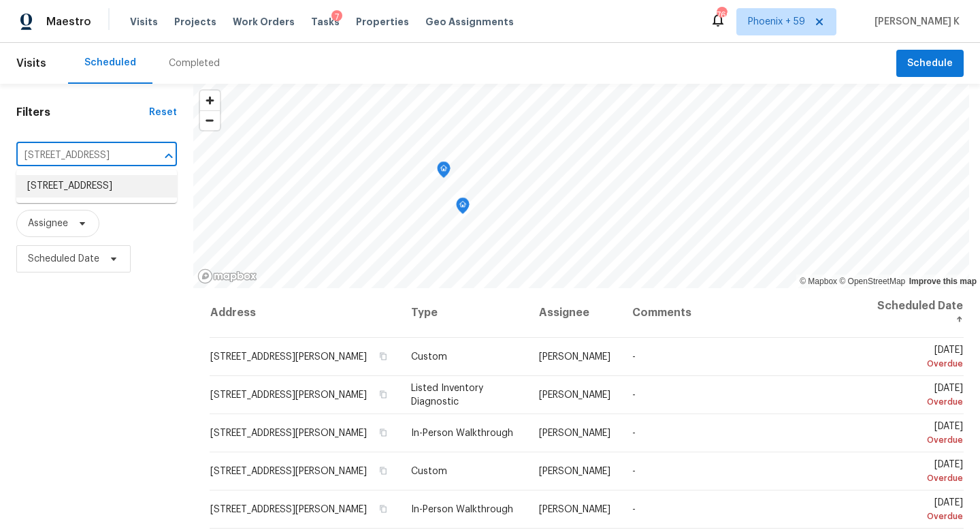  What do you see at coordinates (464, 313) in the screenshot?
I see `th: Type` at bounding box center [464, 313].